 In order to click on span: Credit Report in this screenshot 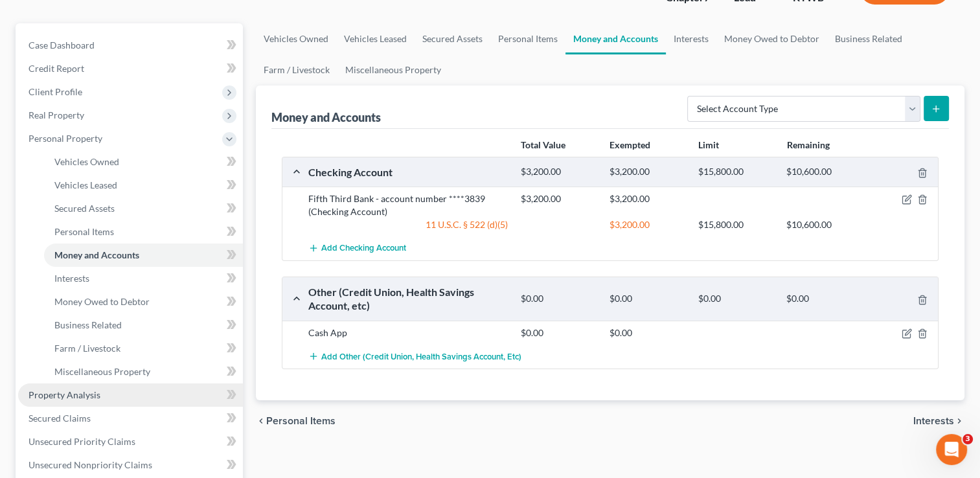, I will do `click(56, 68)`.